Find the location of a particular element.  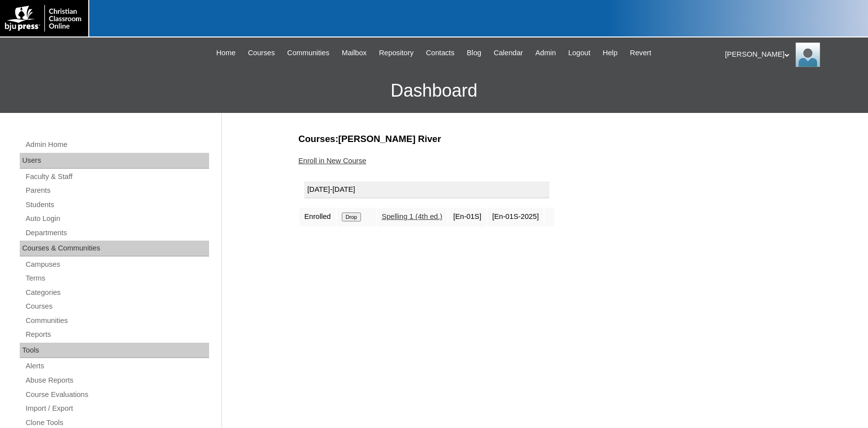

span: Courses is located at coordinates (261, 53).